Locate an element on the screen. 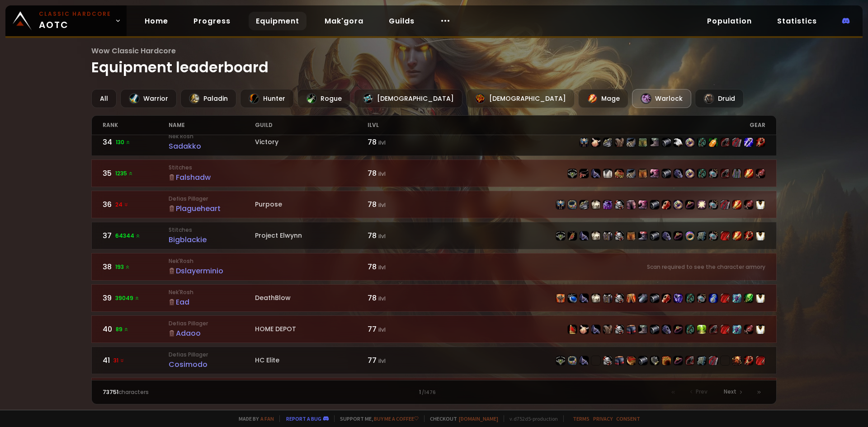  div: 77 is located at coordinates (400, 360).